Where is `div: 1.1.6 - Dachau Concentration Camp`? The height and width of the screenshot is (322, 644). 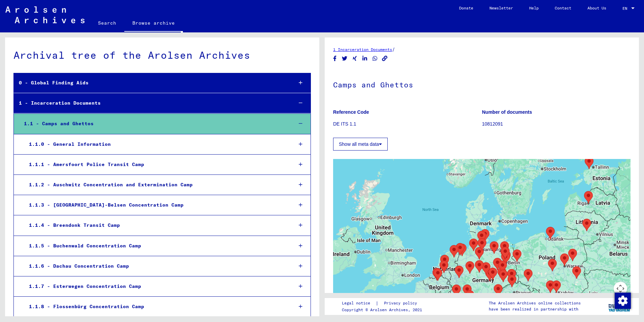 div: 1.1.6 - Dachau Concentration Camp is located at coordinates (156, 266).